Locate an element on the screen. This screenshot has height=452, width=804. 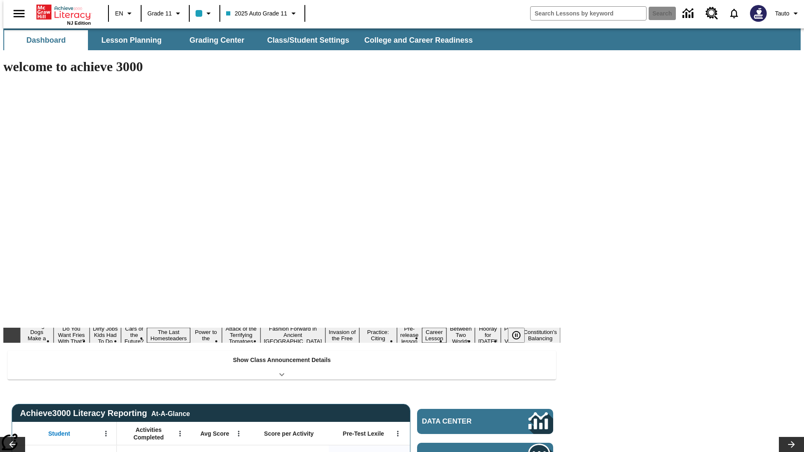
div: Pause is located at coordinates (521, 336).